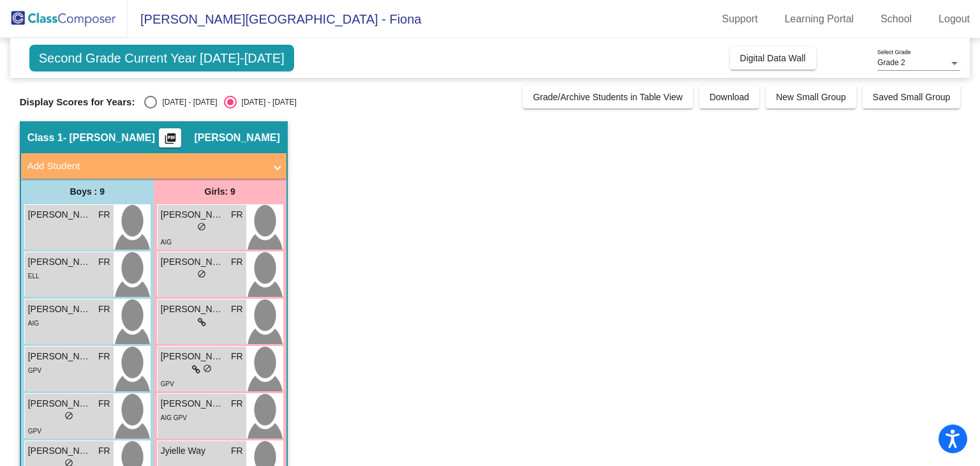 Image resolution: width=980 pixels, height=466 pixels. What do you see at coordinates (730, 97) in the screenshot?
I see `span: Download` at bounding box center [730, 97].